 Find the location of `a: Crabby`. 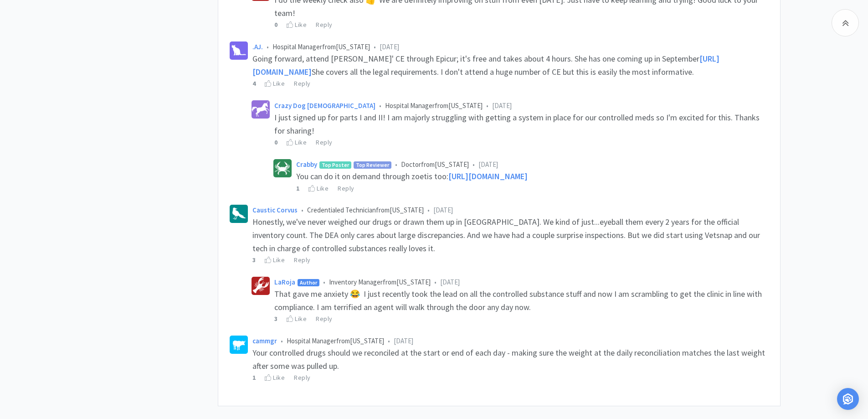

a: Crabby is located at coordinates (307, 164).